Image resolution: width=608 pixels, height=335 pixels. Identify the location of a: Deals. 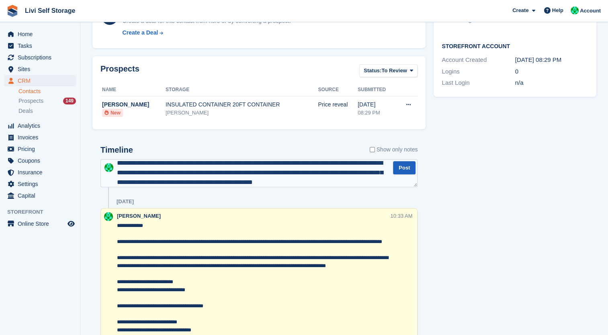
(47, 111).